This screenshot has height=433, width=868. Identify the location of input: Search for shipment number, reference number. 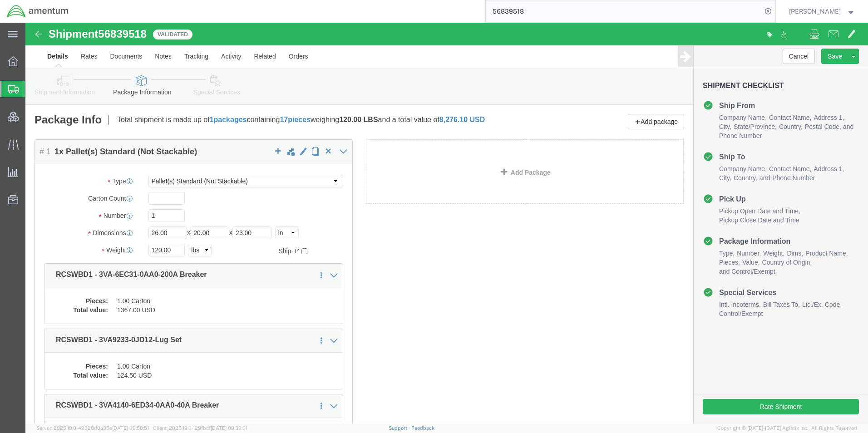
(624, 11).